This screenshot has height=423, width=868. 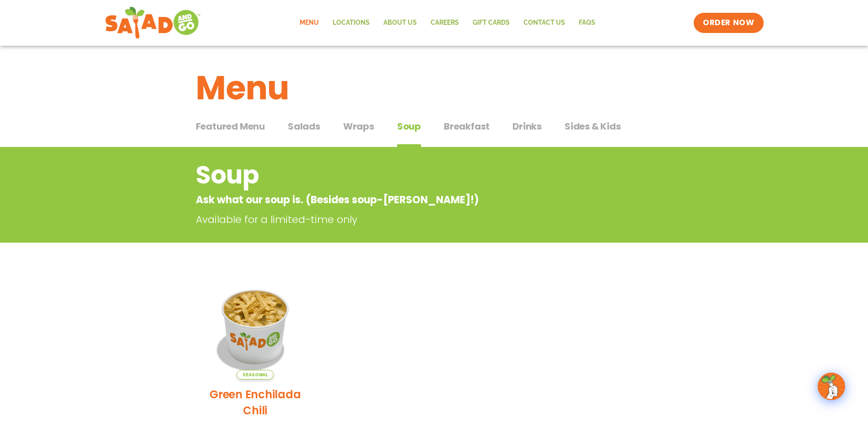 I want to click on img: new-SAG-logo-768×292, so click(x=153, y=23).